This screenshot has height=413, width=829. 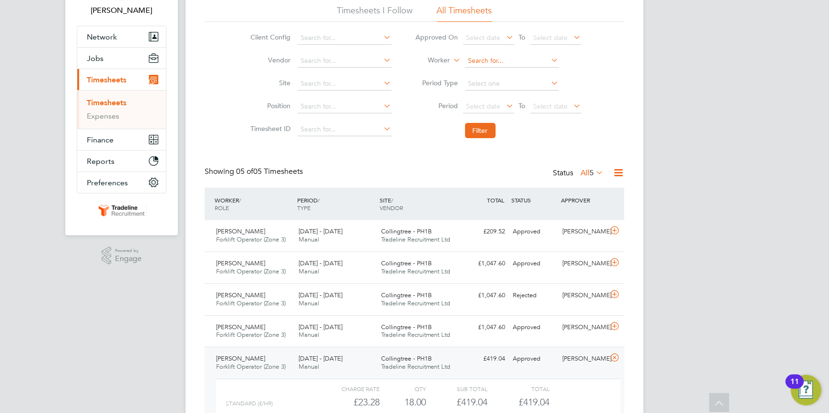 What do you see at coordinates (522, 37) in the screenshot?
I see `span: To` at bounding box center [522, 37].